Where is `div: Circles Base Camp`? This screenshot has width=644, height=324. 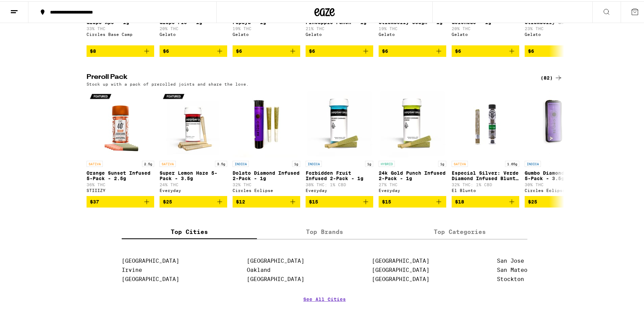 div: Circles Base Camp is located at coordinates (120, 33).